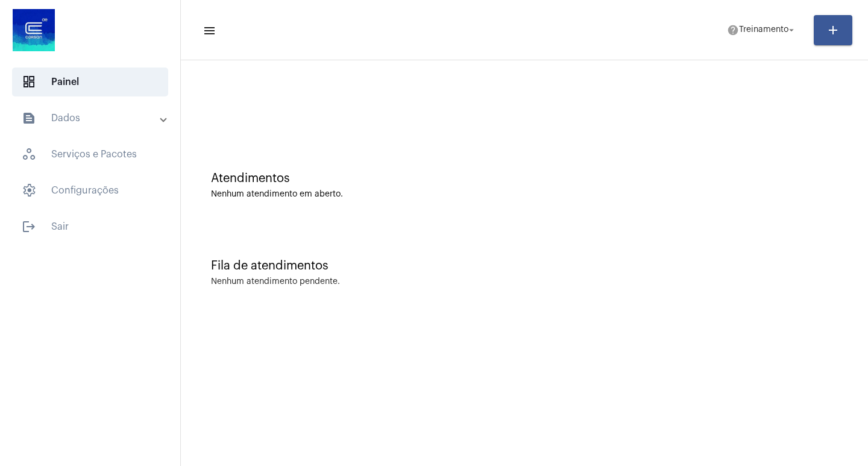  Describe the element at coordinates (762, 30) in the screenshot. I see `button: Treinamento` at that location.